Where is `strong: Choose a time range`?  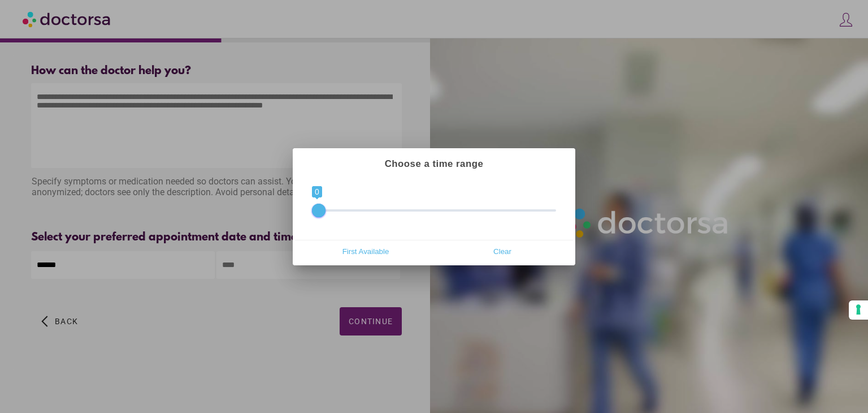
strong: Choose a time range is located at coordinates (434, 164).